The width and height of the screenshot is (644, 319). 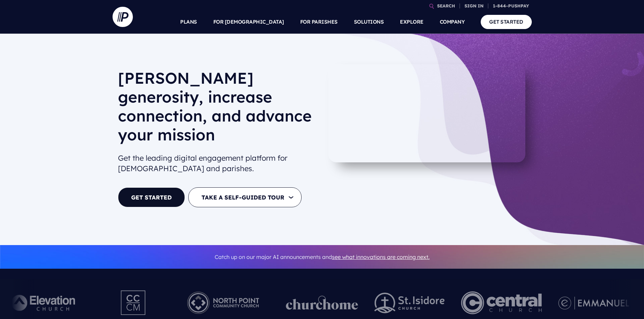 What do you see at coordinates (319, 22) in the screenshot?
I see `a: FOR PARISHES` at bounding box center [319, 22].